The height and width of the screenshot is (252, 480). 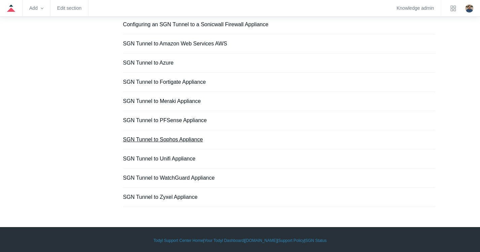 I want to click on a: SGN Tunnel to Meraki Appliance, so click(x=162, y=101).